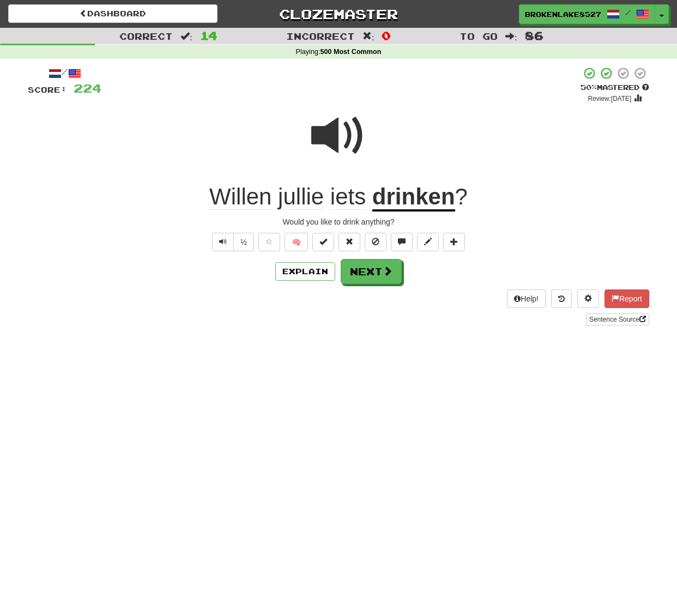  Describe the element at coordinates (402, 242) in the screenshot. I see `button: Discuss sentence (alt+u)` at that location.